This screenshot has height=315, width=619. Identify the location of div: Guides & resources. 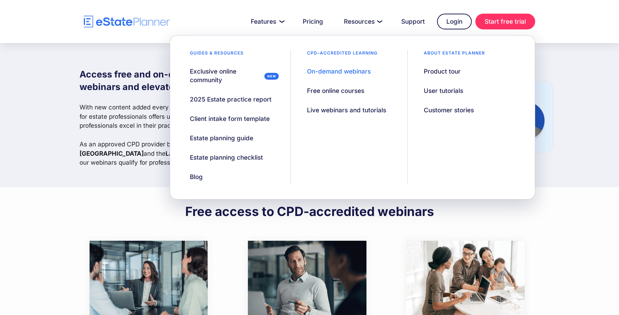
(217, 55).